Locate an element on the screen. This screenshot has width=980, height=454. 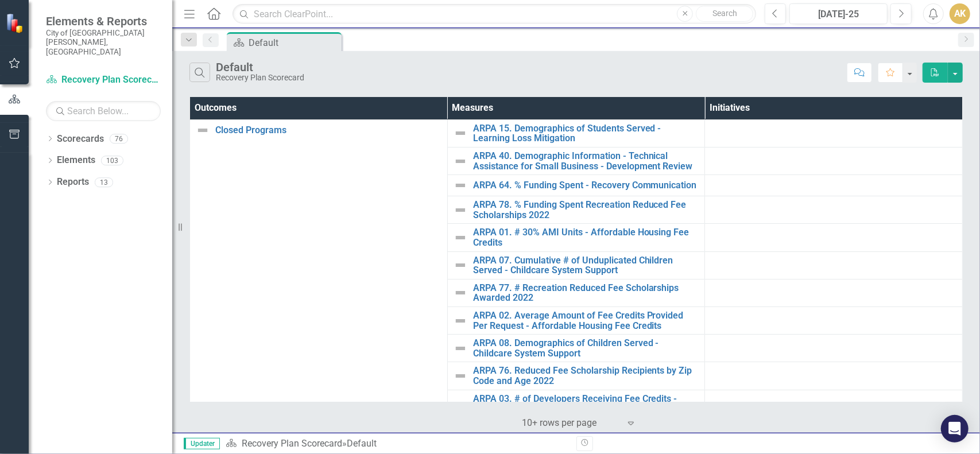
div: 13 is located at coordinates (104, 182).